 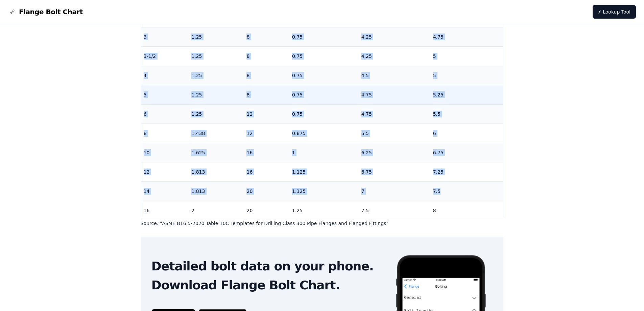 What do you see at coordinates (394, 152) in the screenshot?
I see `td: 6.25` at bounding box center [394, 152].